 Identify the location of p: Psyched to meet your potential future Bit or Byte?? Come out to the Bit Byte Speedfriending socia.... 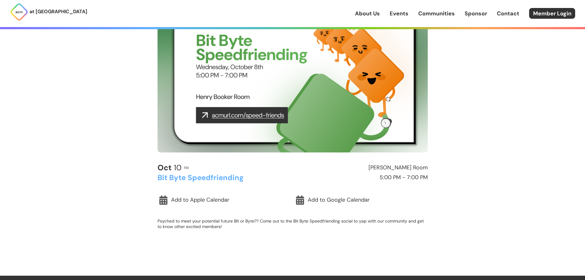
(293, 224).